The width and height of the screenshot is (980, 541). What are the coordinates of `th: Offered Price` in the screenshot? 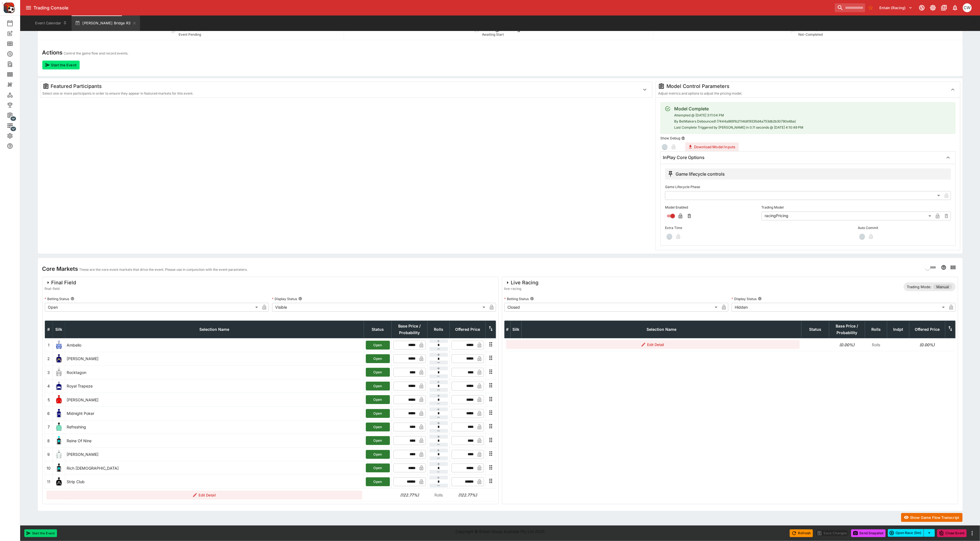 It's located at (468, 329).